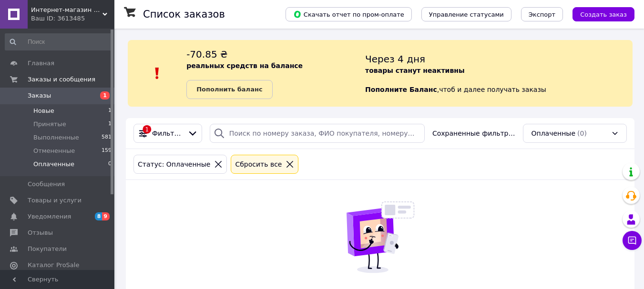 The height and width of the screenshot is (289, 644). What do you see at coordinates (59, 42) in the screenshot?
I see `input: Поиск` at bounding box center [59, 42].